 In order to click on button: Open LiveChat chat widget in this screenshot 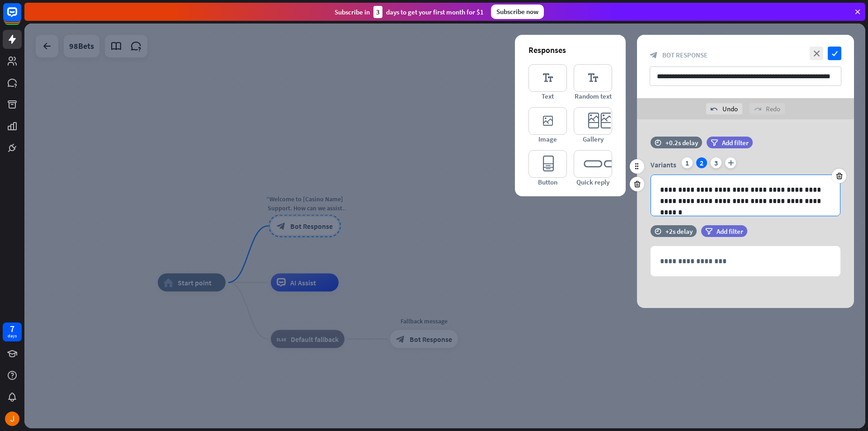, I will do `click(21, 17)`.